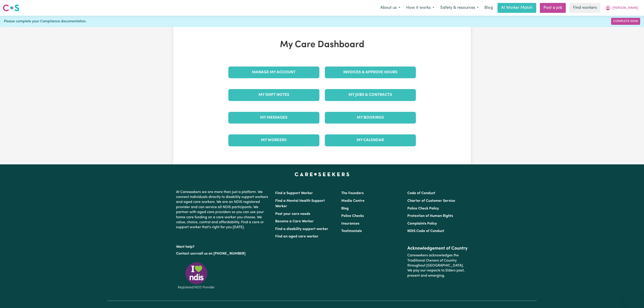 Image resolution: width=644 pixels, height=308 pixels. Describe the element at coordinates (370, 140) in the screenshot. I see `a: My Calendar` at that location.